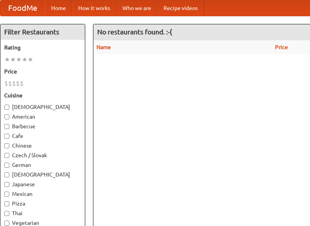 The image size is (310, 226). What do you see at coordinates (7, 146) in the screenshot?
I see `input: Chinese` at bounding box center [7, 146].